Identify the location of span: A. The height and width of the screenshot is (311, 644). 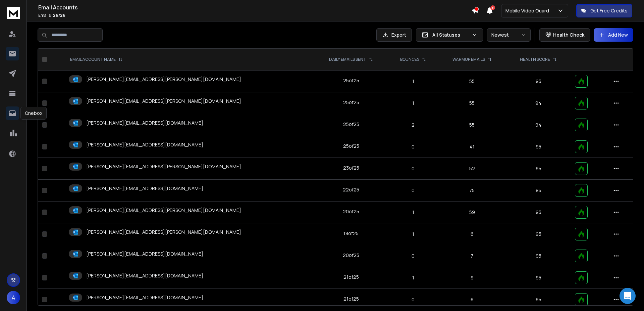
(13, 298).